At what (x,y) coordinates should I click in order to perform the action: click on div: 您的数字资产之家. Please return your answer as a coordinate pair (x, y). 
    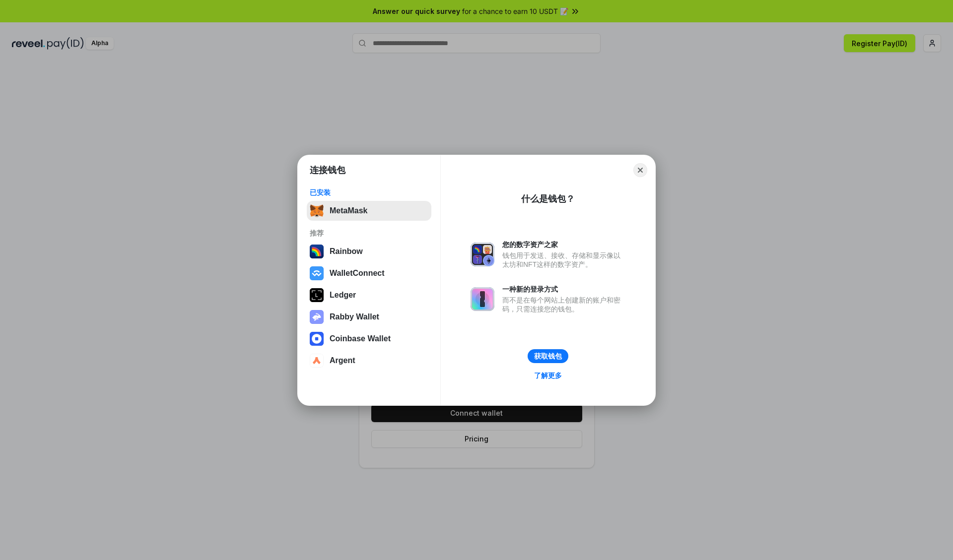
    Looking at the image, I should click on (564, 245).